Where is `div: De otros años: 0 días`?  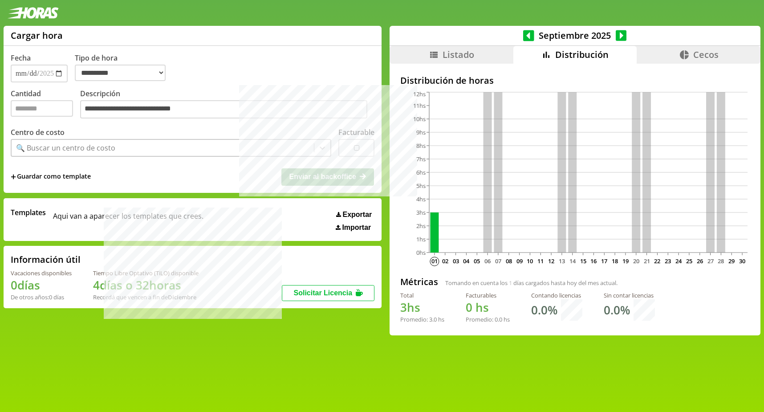
div: De otros años: 0 días is located at coordinates (41, 297).